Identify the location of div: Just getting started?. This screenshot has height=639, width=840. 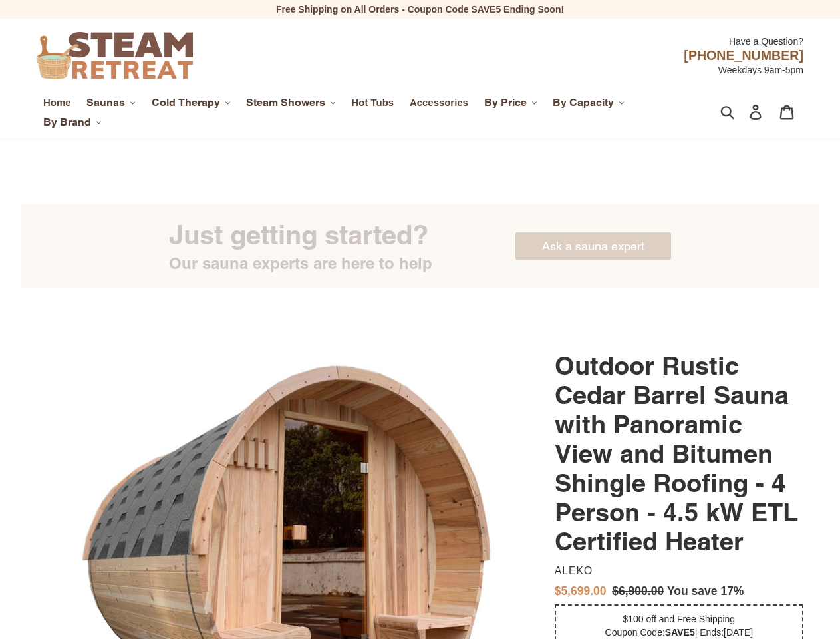
(300, 235).